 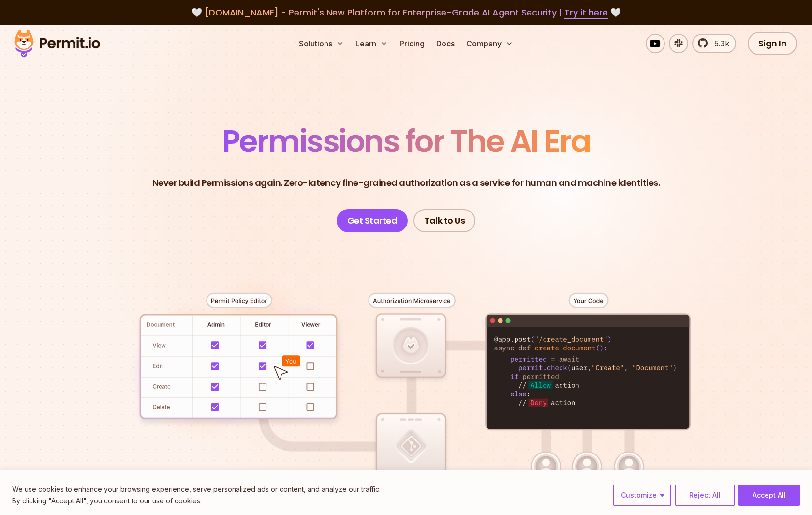 What do you see at coordinates (321, 44) in the screenshot?
I see `button: Solutions` at bounding box center [321, 44].